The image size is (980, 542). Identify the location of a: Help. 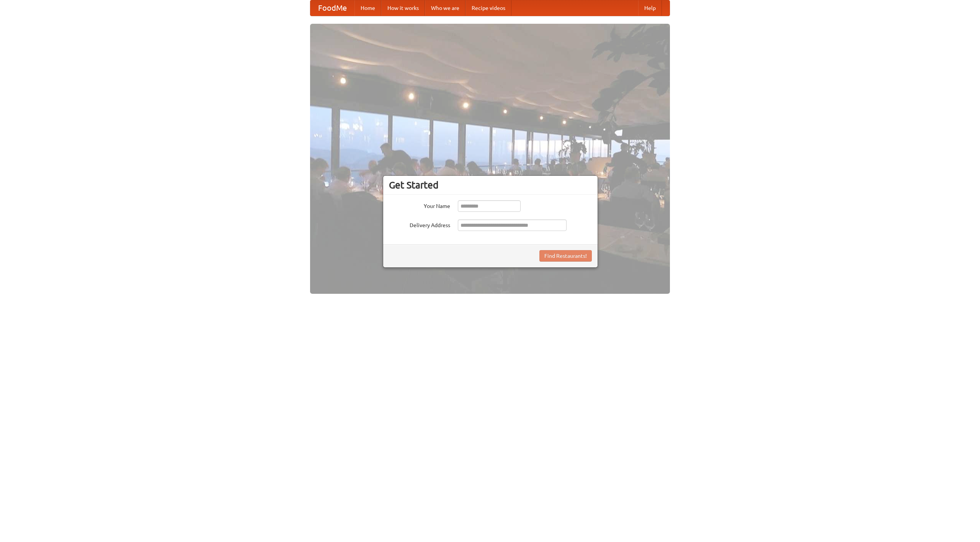
(650, 8).